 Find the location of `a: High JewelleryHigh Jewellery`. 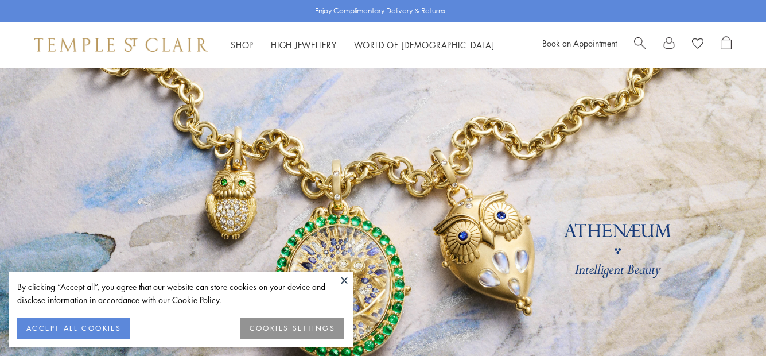

a: High JewelleryHigh Jewellery is located at coordinates (304, 45).